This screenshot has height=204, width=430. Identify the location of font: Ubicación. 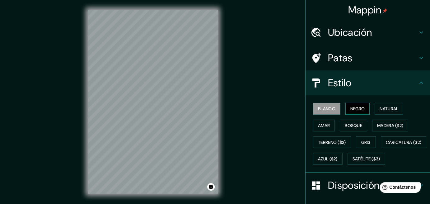
(350, 32).